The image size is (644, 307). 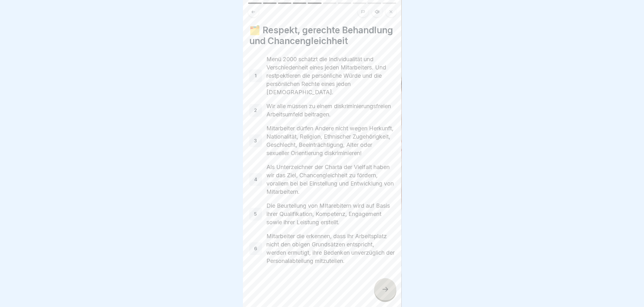 What do you see at coordinates (331, 76) in the screenshot?
I see `p: Menü 2000 schätzt die Individualität und Verschiedenheit eines jeden Mitarbeiters. Und restpektie...` at bounding box center [331, 76].